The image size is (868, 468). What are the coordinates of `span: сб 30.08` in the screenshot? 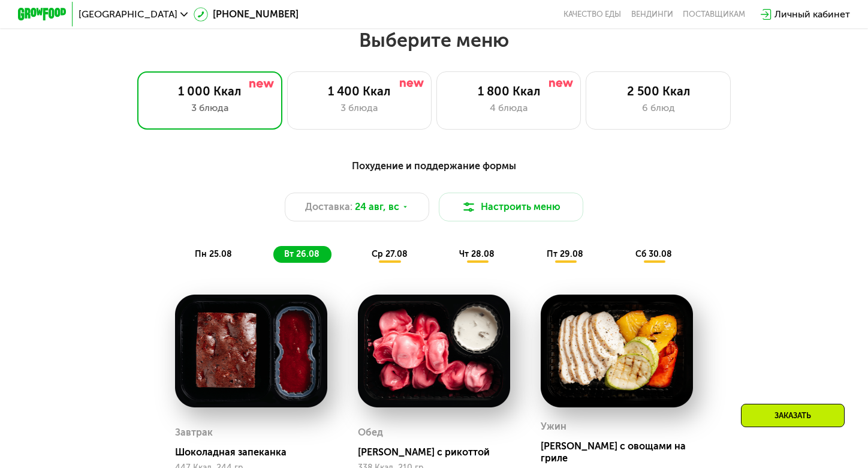 It's located at (653, 254).